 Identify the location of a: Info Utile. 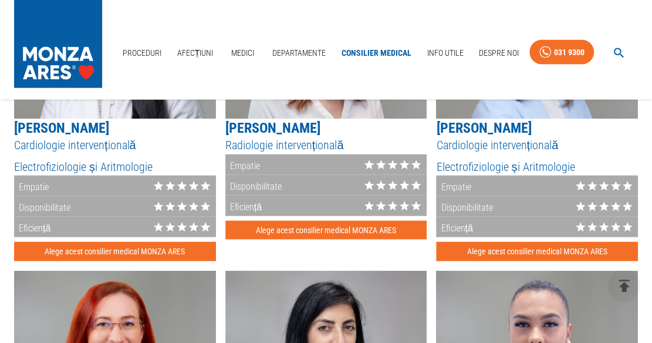
(445, 53).